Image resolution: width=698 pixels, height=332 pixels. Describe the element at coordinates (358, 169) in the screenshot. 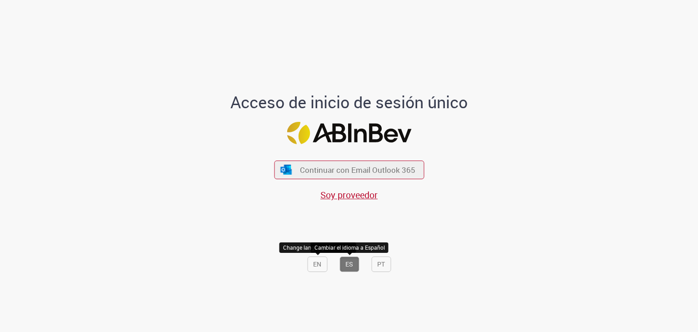

I see `span: Continuar con Email Outlook 365` at that location.